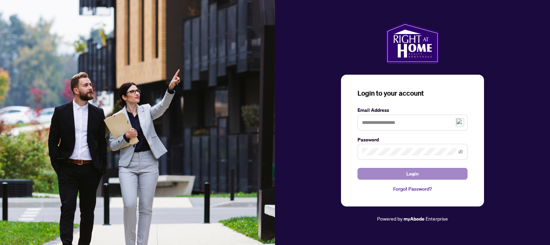 The height and width of the screenshot is (245, 550). I want to click on span: Enterprise, so click(437, 218).